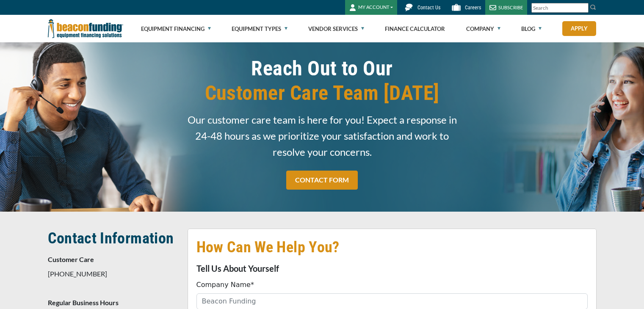 This screenshot has height=309, width=644. Describe the element at coordinates (580, 29) in the screenshot. I see `a: Apply` at that location.